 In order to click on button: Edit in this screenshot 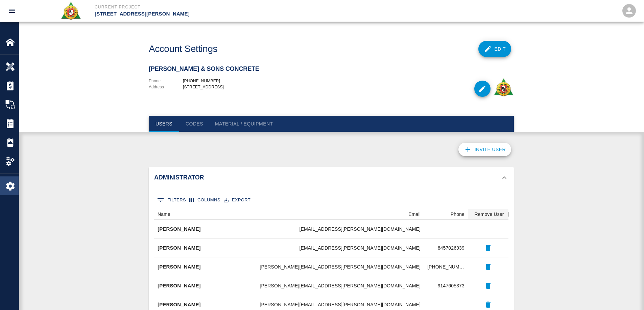, I will do `click(495, 49)`.